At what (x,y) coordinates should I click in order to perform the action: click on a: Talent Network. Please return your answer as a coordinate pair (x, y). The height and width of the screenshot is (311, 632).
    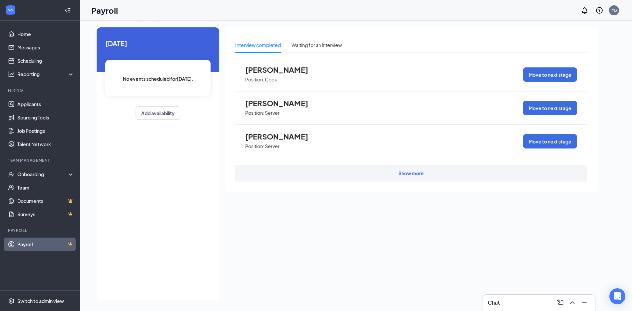
    Looking at the image, I should click on (46, 144).